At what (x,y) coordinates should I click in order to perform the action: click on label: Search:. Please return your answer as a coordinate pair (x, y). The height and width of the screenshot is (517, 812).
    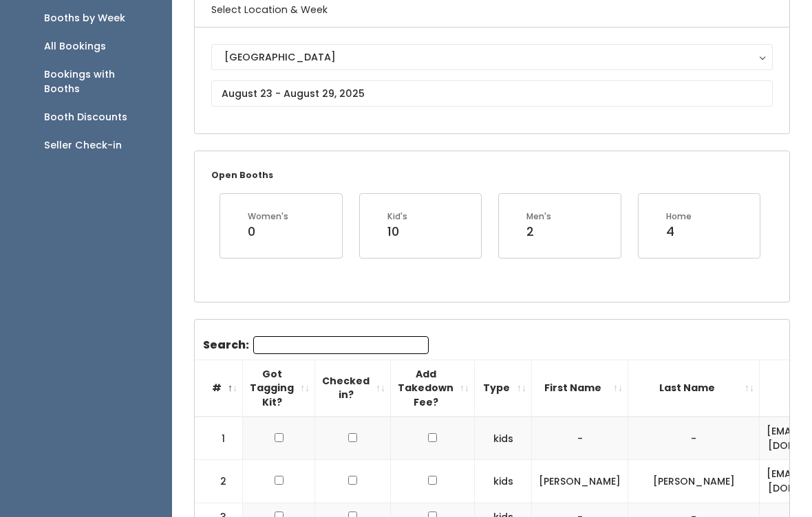
    Looking at the image, I should click on (316, 345).